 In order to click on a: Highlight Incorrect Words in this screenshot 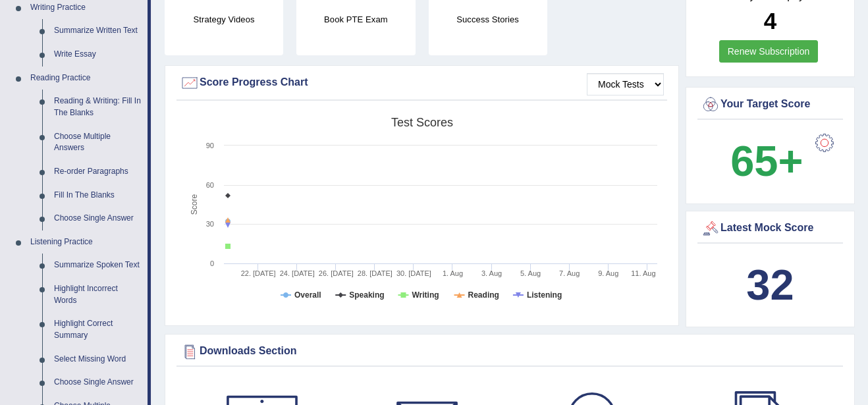, I will do `click(97, 294)`.